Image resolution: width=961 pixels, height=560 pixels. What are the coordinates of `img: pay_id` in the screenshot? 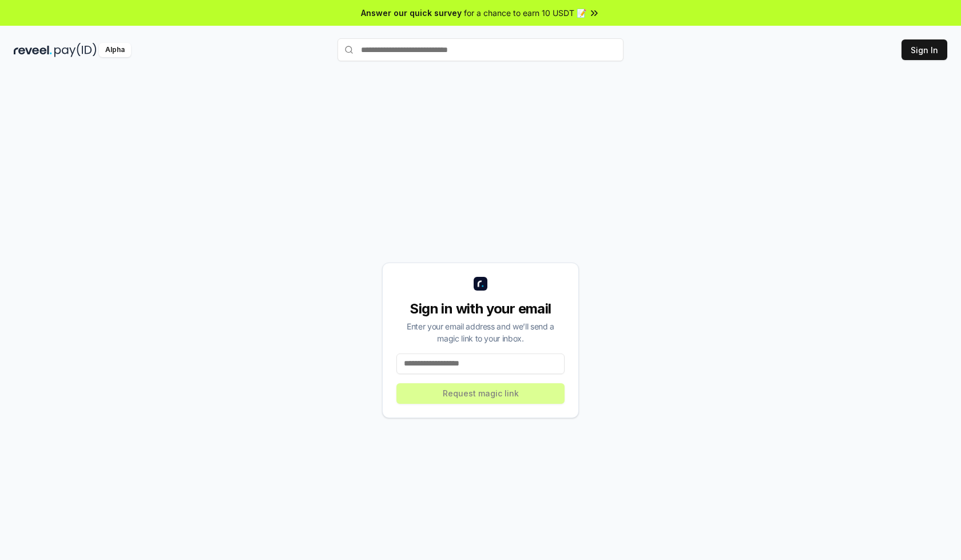 It's located at (76, 50).